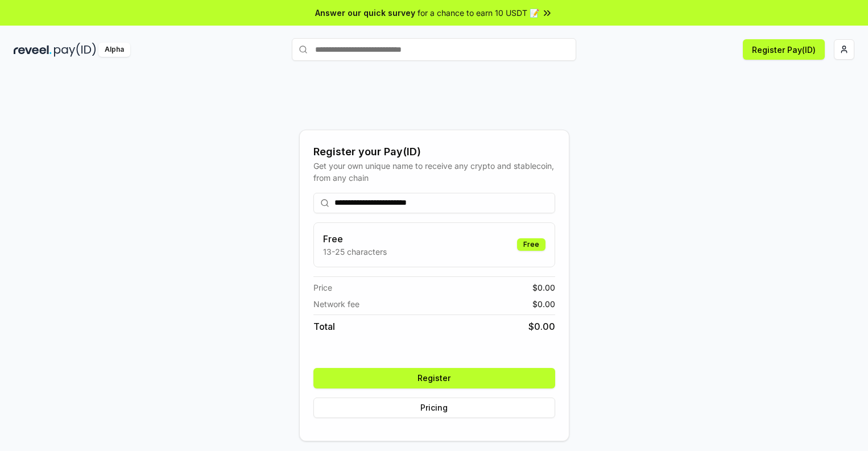 This screenshot has width=868, height=451. Describe the element at coordinates (434, 378) in the screenshot. I see `button: Register` at that location.